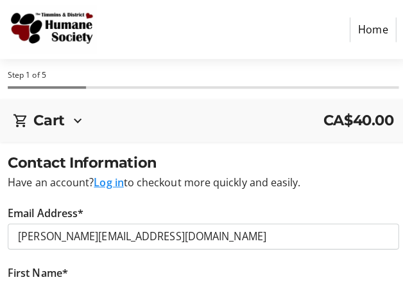  What do you see at coordinates (49, 119) in the screenshot?
I see `h2: Cart` at bounding box center [49, 119].